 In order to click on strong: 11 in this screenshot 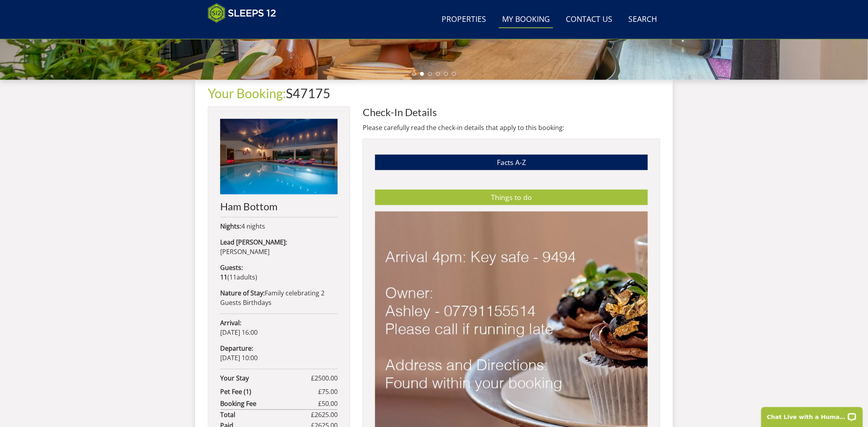, I will do `click(224, 278)`.